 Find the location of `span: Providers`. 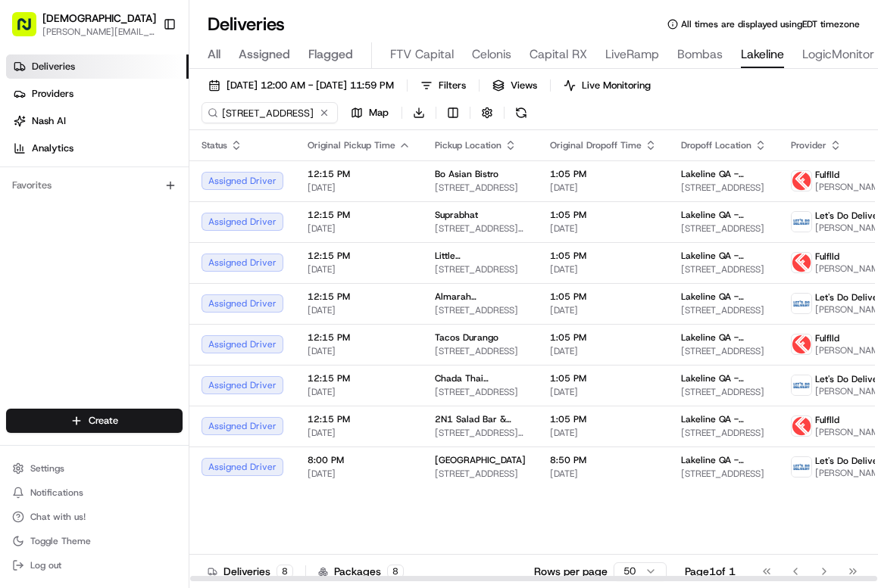

span: Providers is located at coordinates (52, 94).